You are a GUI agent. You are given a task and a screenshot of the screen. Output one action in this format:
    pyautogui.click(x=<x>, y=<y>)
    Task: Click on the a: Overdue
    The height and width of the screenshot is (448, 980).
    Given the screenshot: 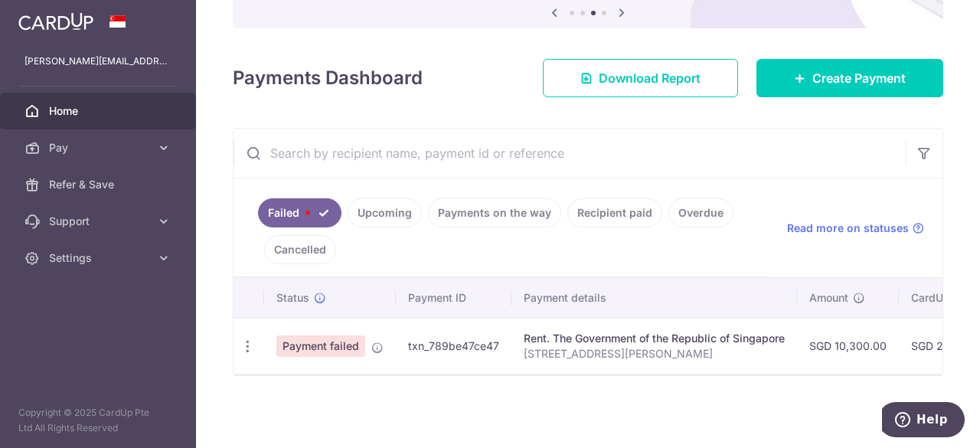 What is the action you would take?
    pyautogui.click(x=701, y=213)
    